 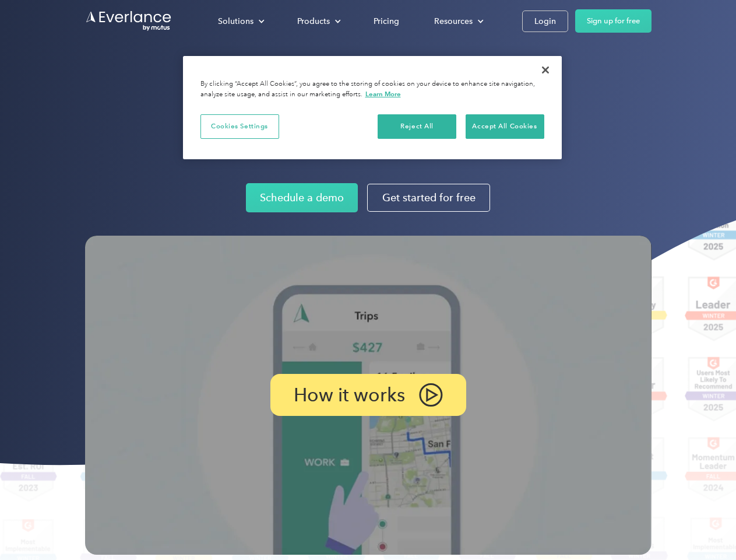 What do you see at coordinates (417, 126) in the screenshot?
I see `button: Reject All` at bounding box center [417, 126].